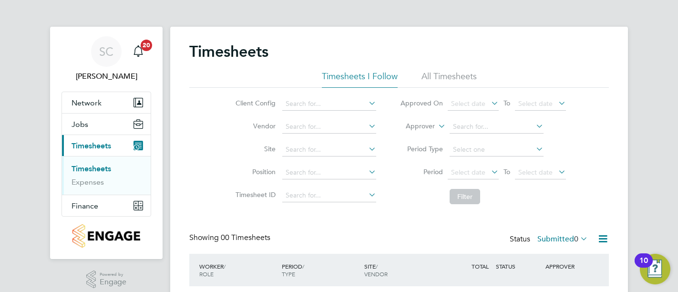 The image size is (678, 292). I want to click on label: Position, so click(254, 172).